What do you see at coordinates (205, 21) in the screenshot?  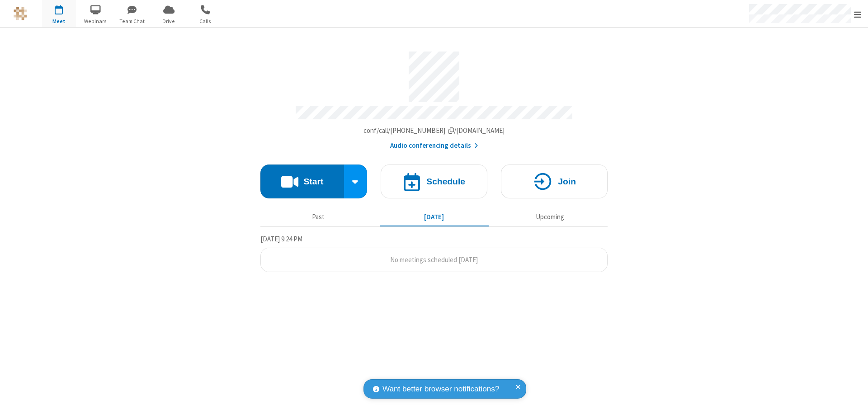 I see `span: Calls` at bounding box center [205, 21].